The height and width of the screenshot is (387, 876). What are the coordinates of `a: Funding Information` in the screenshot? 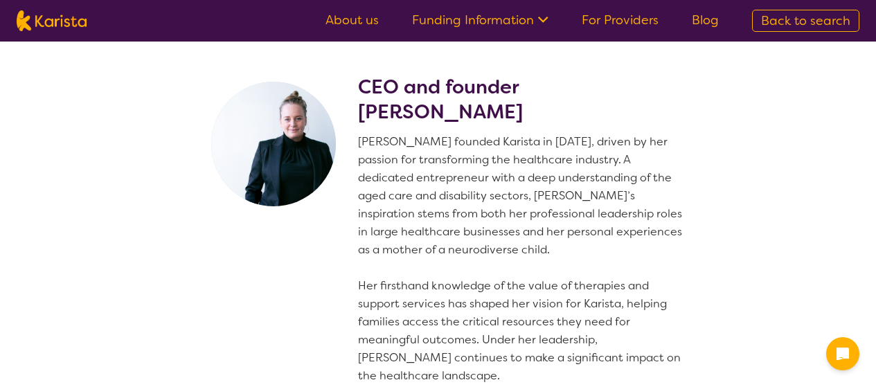 It's located at (480, 20).